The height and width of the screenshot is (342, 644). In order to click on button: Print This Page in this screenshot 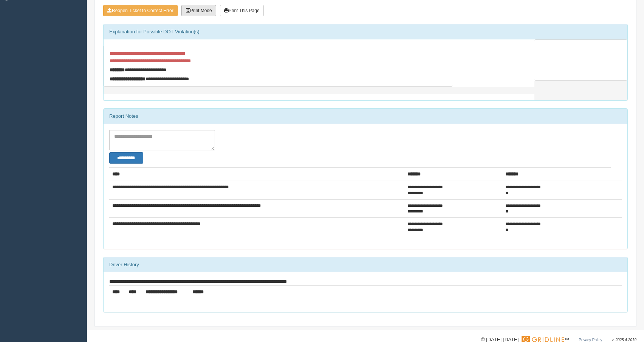, I will do `click(242, 11)`.